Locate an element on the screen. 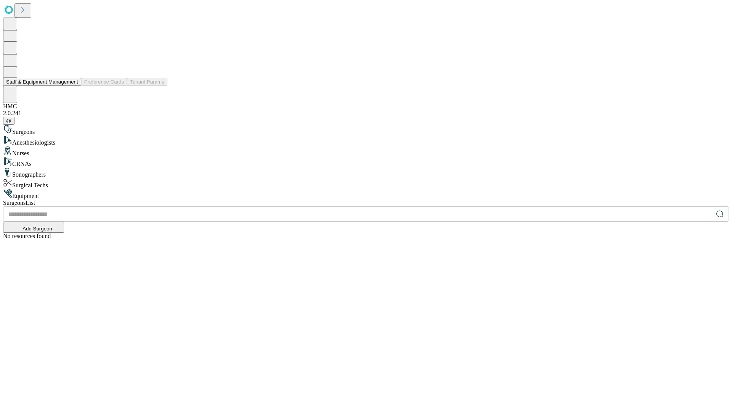 Image resolution: width=732 pixels, height=412 pixels. div: HMC is located at coordinates (366, 106).